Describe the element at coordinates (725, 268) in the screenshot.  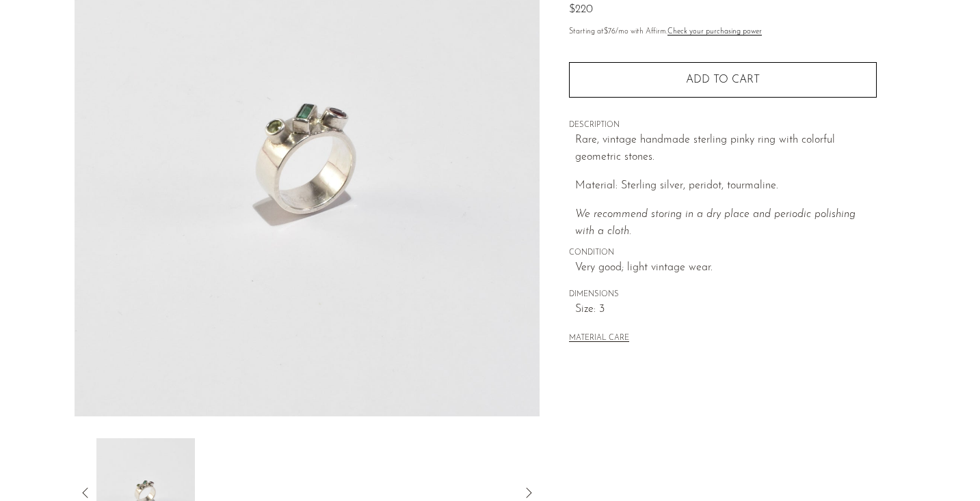
I see `span: Very good; light vintage wear.` at that location.